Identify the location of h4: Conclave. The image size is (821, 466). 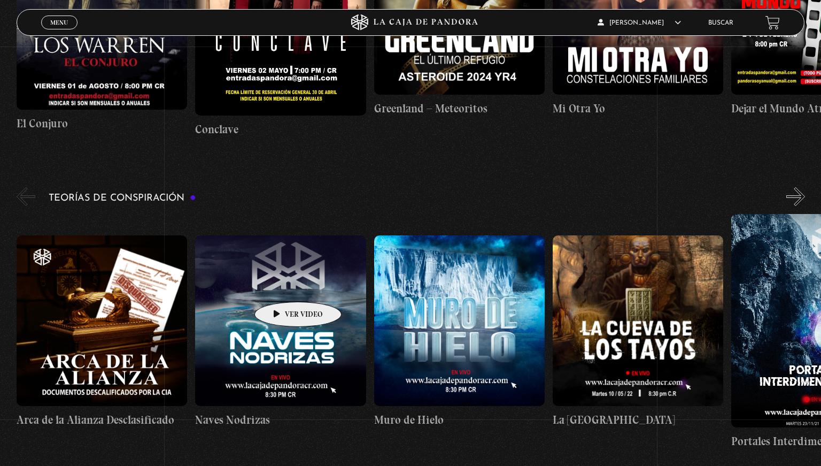
(280, 129).